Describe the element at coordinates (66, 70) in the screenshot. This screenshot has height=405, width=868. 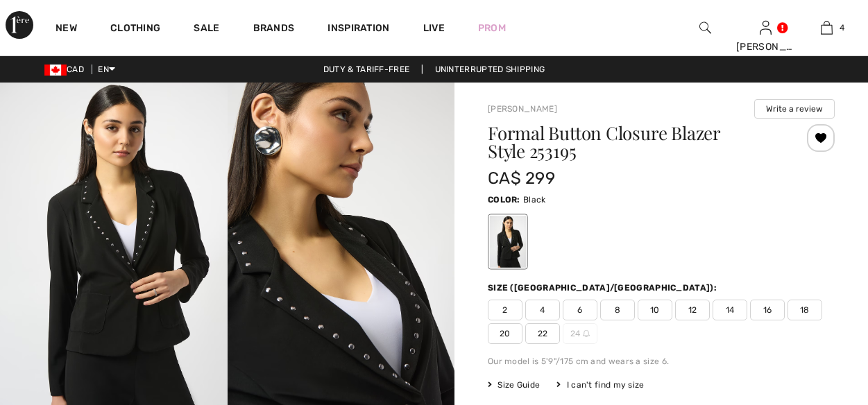
I see `span: CAD` at that location.